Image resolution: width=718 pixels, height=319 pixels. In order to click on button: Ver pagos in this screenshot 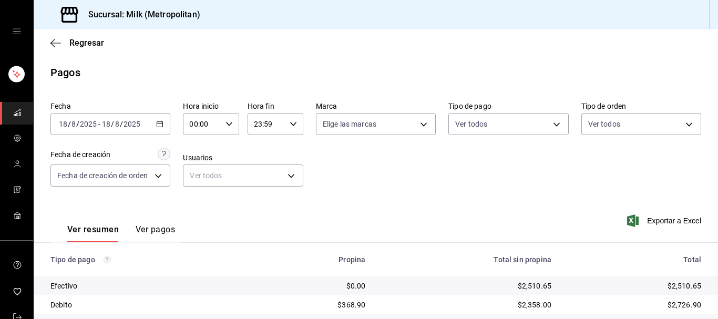, I will do `click(155, 233)`.